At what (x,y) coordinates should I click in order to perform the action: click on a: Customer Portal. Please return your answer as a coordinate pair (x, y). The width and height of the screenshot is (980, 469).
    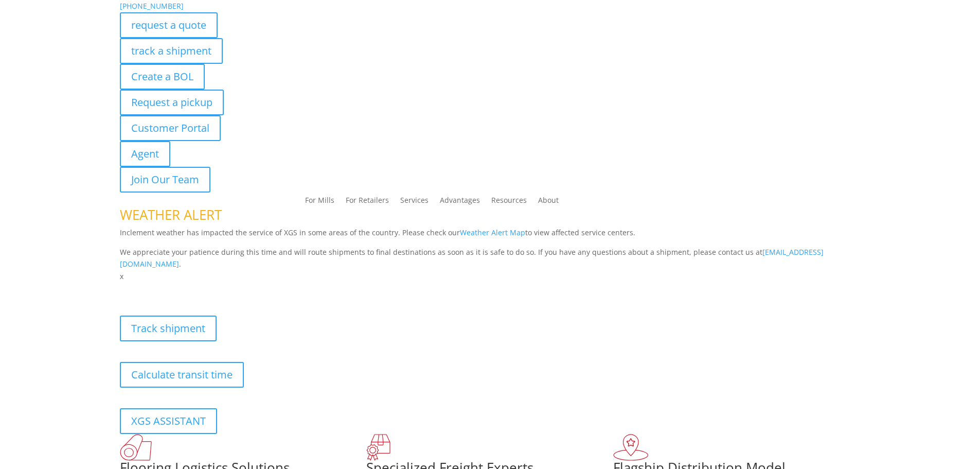
    Looking at the image, I should click on (170, 128).